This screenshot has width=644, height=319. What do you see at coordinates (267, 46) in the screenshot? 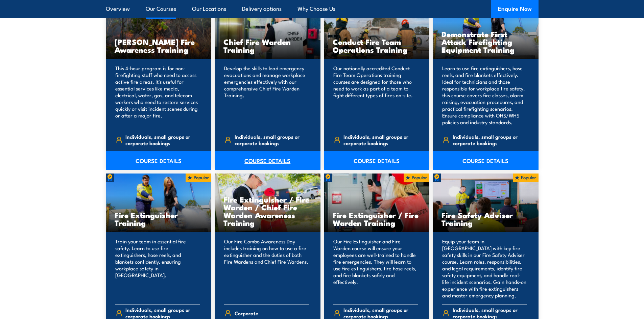
I see `h3: Chief Fire Warden Training` at bounding box center [267, 46].